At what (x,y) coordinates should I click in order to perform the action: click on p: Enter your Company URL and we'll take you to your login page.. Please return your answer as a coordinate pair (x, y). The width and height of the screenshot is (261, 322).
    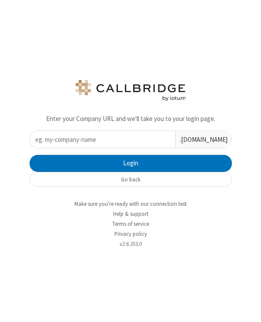
    Looking at the image, I should click on (130, 119).